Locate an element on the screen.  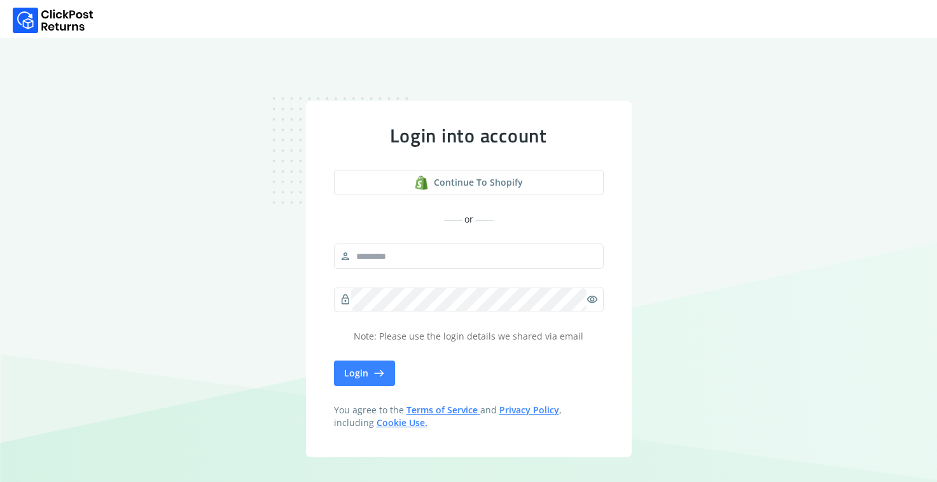
img: Logo is located at coordinates (53, 20).